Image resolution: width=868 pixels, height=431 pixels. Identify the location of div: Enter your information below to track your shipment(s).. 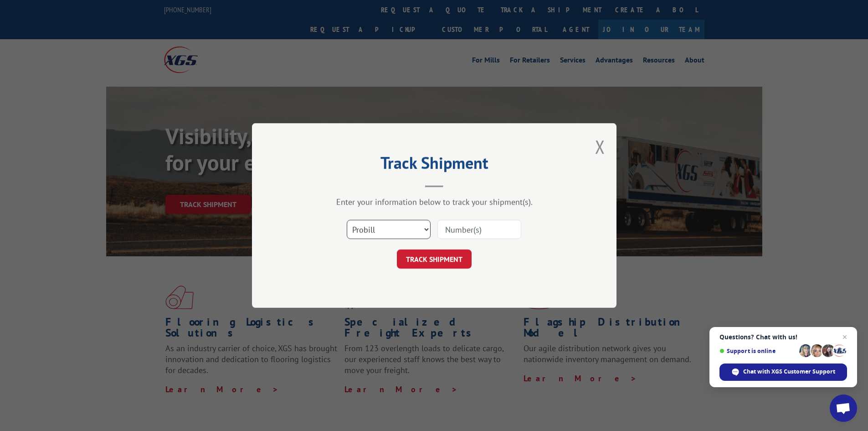
(434, 202).